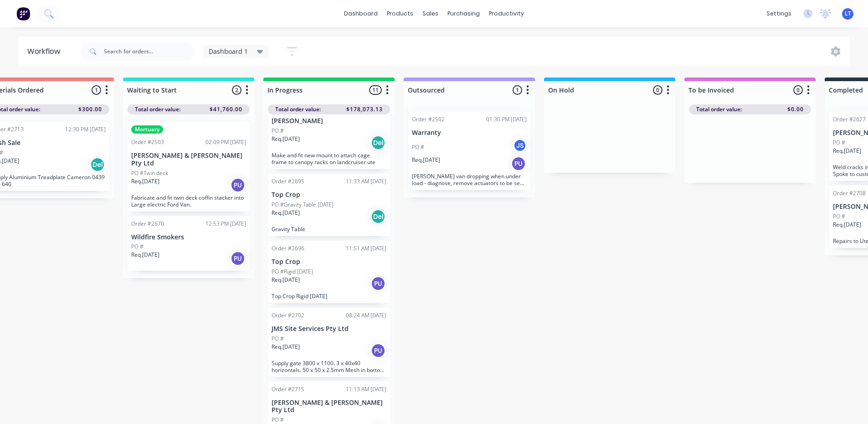  I want to click on div: Mortuary, so click(147, 130).